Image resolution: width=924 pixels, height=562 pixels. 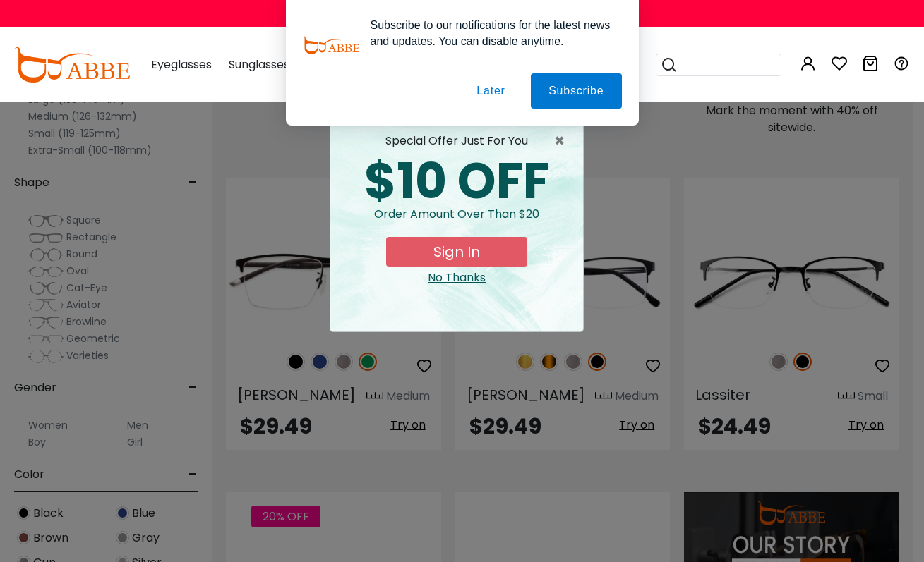 What do you see at coordinates (457, 221) in the screenshot?
I see `div: Order amount over than $20` at bounding box center [457, 221].